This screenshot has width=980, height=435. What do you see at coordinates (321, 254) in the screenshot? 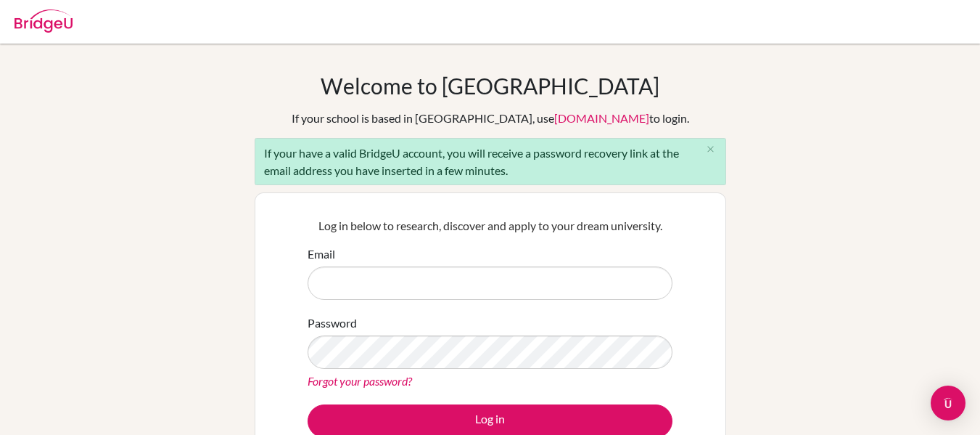
I see `label: Email` at bounding box center [321, 254].